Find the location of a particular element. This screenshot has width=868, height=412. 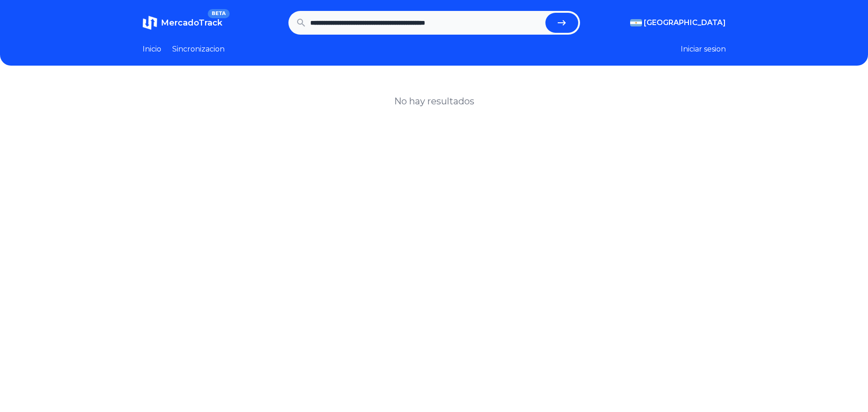

a: Inicio is located at coordinates (152, 49).